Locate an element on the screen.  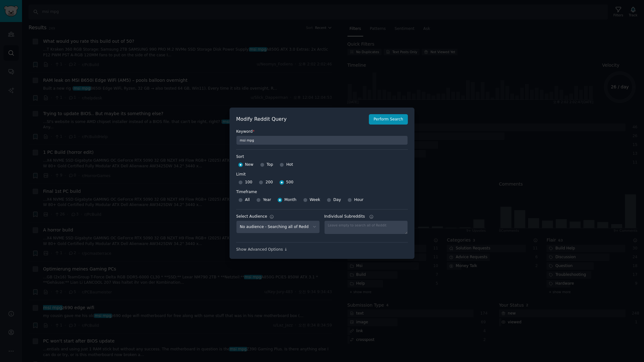
h2: Modify Reddit Query is located at coordinates (300, 119).